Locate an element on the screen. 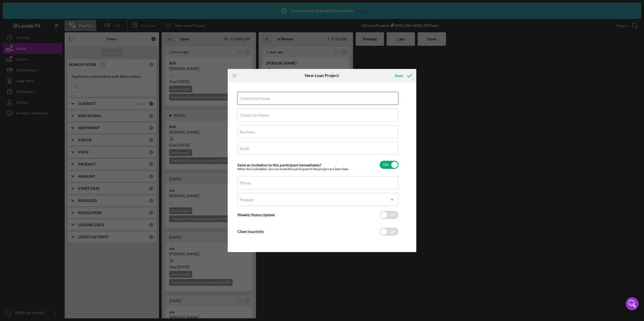  div: Save is located at coordinates (399, 75).